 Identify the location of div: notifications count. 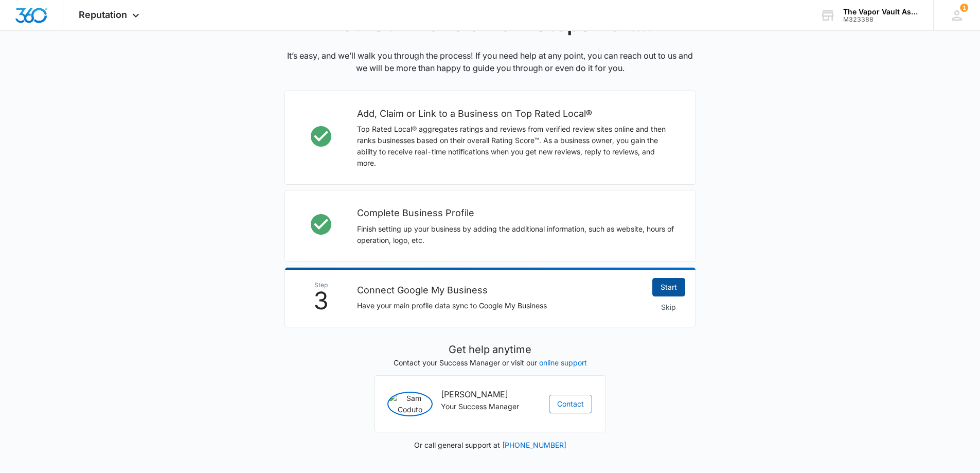
(964, 8).